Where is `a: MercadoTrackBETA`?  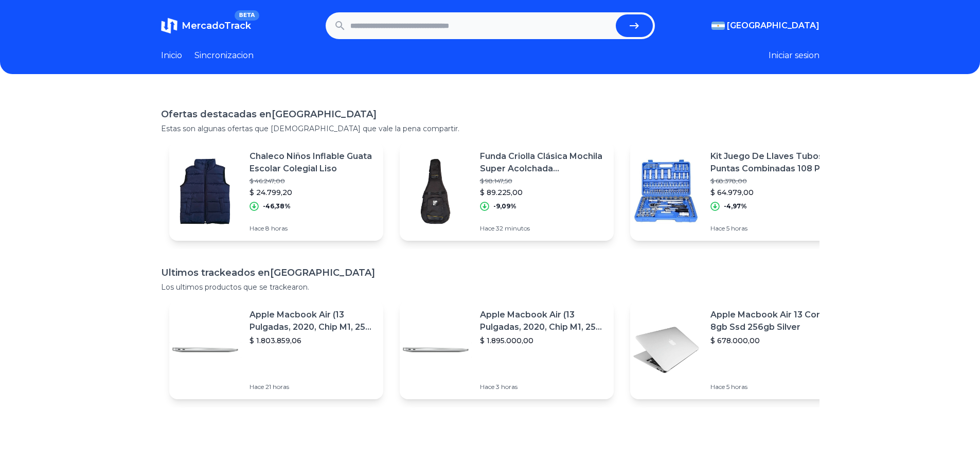
a: MercadoTrackBETA is located at coordinates (206, 26).